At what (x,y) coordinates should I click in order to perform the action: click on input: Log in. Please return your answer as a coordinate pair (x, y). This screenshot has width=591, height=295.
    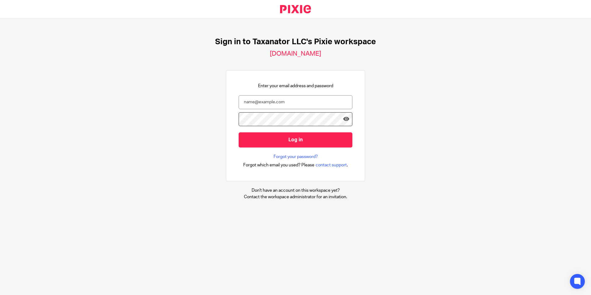
    Looking at the image, I should click on (295, 140).